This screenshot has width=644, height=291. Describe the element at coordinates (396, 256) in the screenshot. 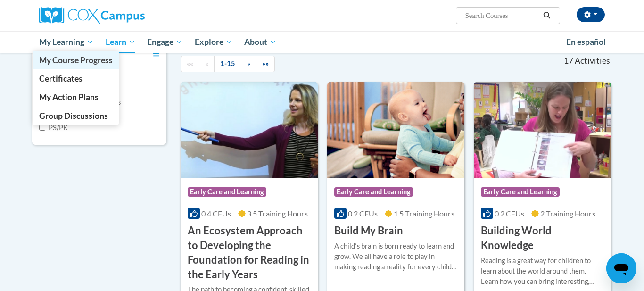

I see `div: A childʹs brain is born ready to learn and grow. We all have a role to play in making reading a r...` at that location.